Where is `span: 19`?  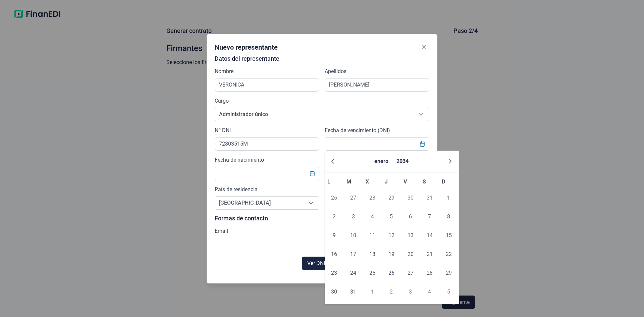
span: 19 is located at coordinates (391, 254).